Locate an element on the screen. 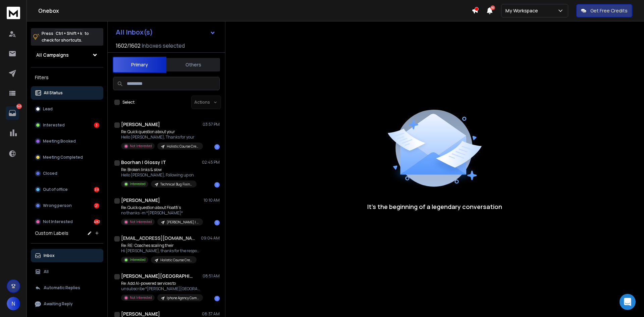  div: 39 is located at coordinates (97, 190).